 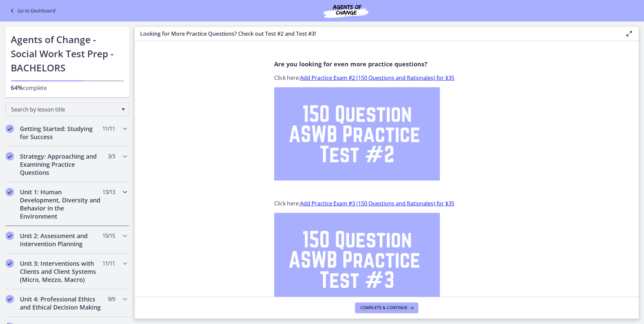 What do you see at coordinates (61, 204) in the screenshot?
I see `h2: Unit 1: Human Development, Diversity and Behavior in the Environment` at bounding box center [61, 204].